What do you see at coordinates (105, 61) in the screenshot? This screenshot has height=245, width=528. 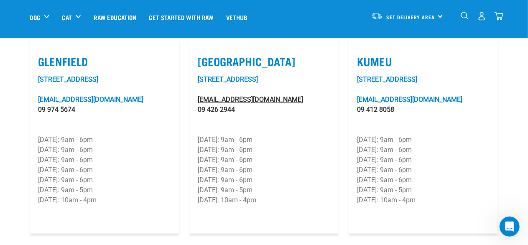 I see `label: Glenfield` at bounding box center [105, 61].